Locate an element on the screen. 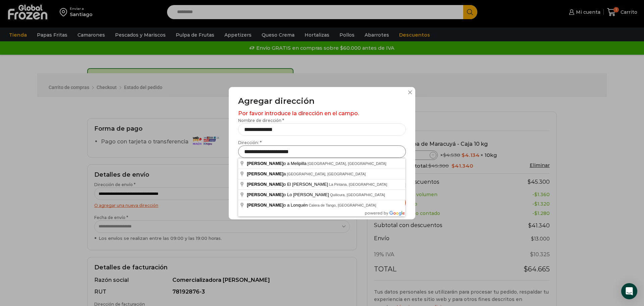  div: Open Intercom Messenger is located at coordinates (629, 291).